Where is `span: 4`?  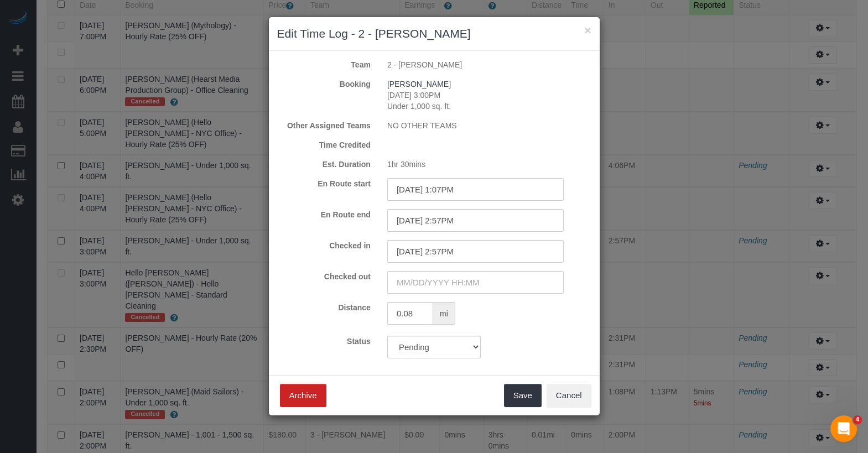
span: 4 is located at coordinates (858, 420).